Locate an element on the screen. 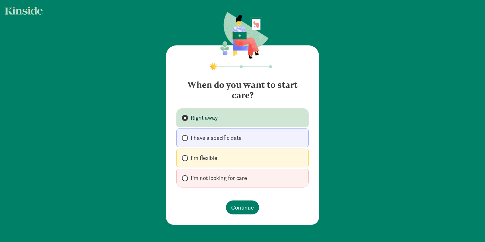  h4: When do you want to start care? is located at coordinates (242, 87).